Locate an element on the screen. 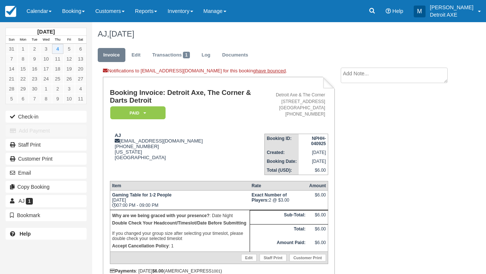 This screenshot has height=274, width=486. a: 14 is located at coordinates (11, 69).